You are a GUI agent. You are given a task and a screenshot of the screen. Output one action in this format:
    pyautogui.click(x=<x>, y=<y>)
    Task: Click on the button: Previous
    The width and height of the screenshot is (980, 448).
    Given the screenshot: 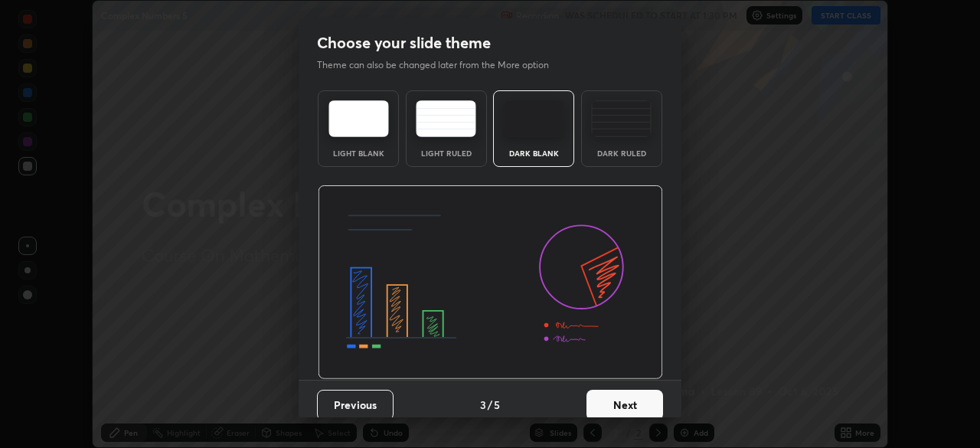 What is the action you would take?
    pyautogui.click(x=356, y=406)
    